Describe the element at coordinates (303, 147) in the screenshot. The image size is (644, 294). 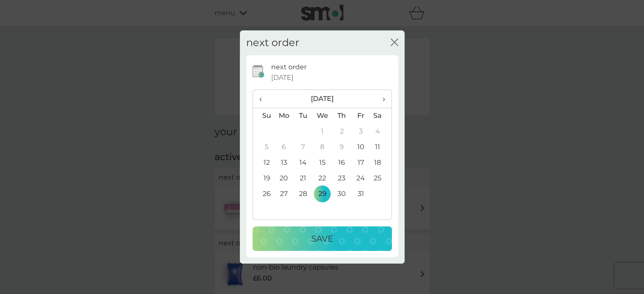
I see `td: 7` at that location.